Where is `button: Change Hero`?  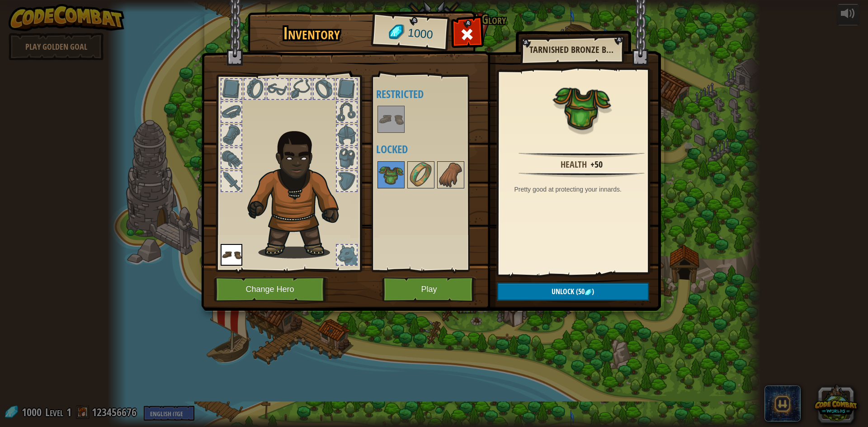 button: Change Hero is located at coordinates (271, 289).